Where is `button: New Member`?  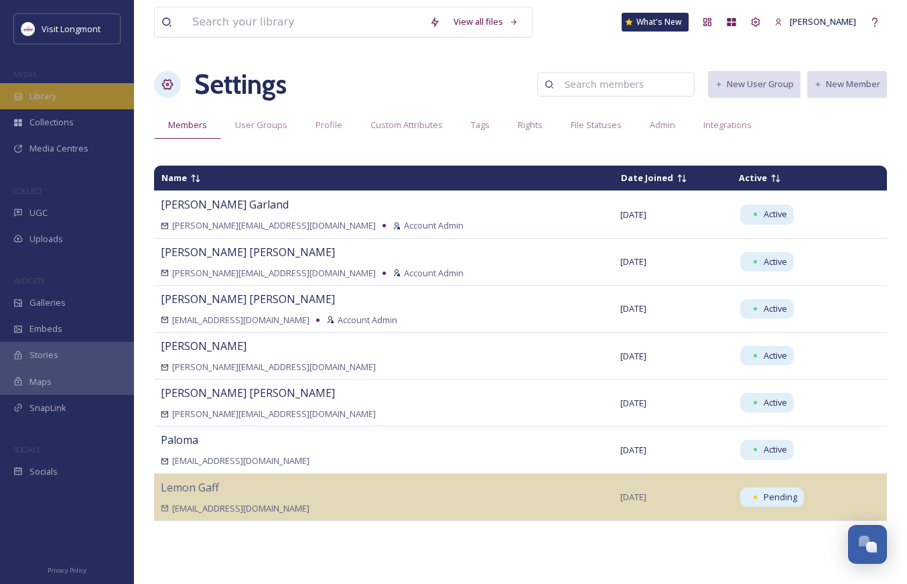 button: New Member is located at coordinates (847, 84).